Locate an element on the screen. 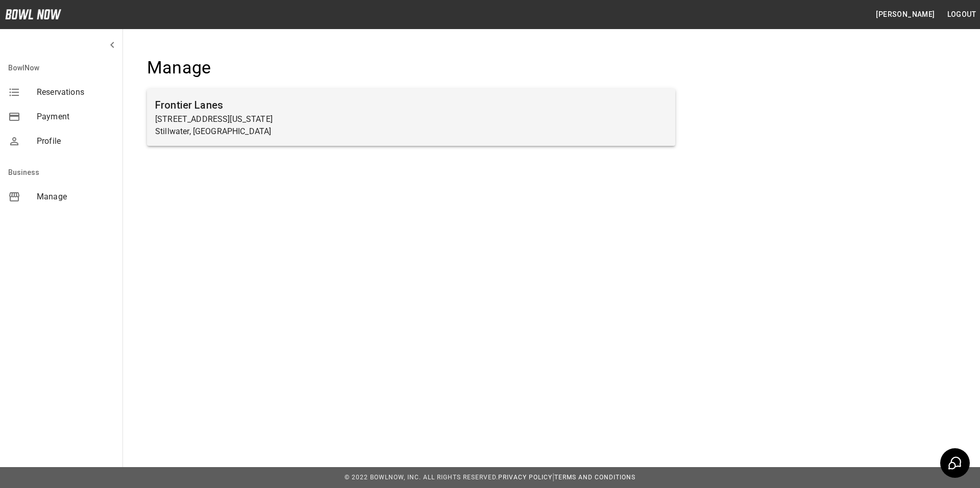 The image size is (980, 488). span: Manage is located at coordinates (76, 197).